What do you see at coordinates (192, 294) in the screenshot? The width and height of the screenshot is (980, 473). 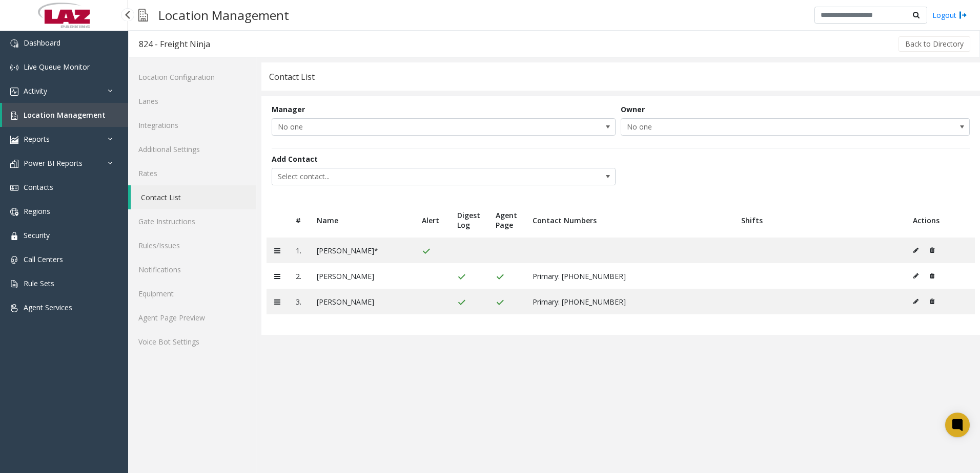 I see `a: Equipment` at bounding box center [192, 294].